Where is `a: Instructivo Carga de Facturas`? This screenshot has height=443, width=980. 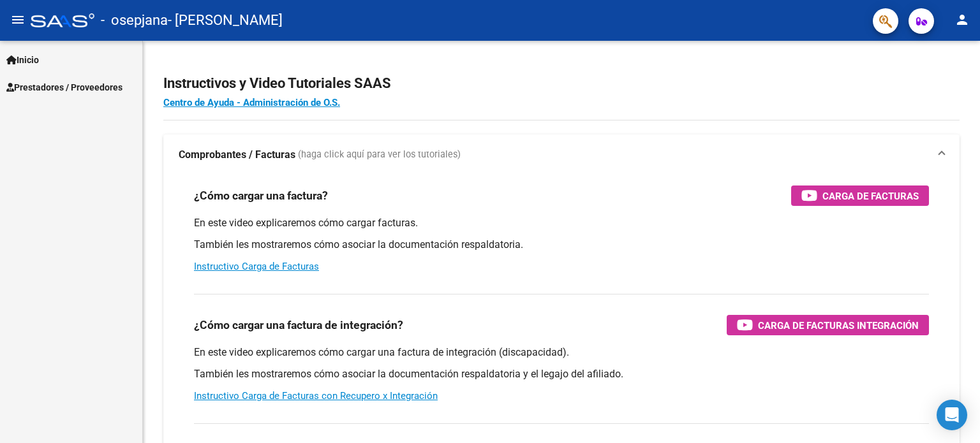 a: Instructivo Carga de Facturas is located at coordinates (256, 266).